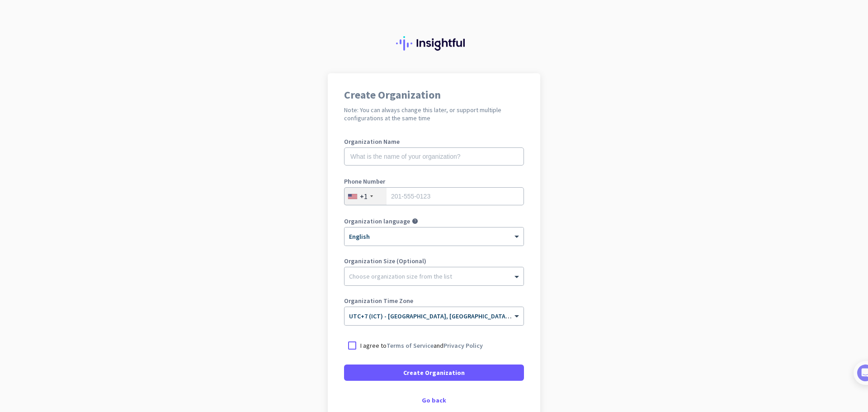 The height and width of the screenshot is (412, 868). Describe the element at coordinates (434, 114) in the screenshot. I see `h2: Note: You can always change this later, or support multiple configurations at the same time` at that location.